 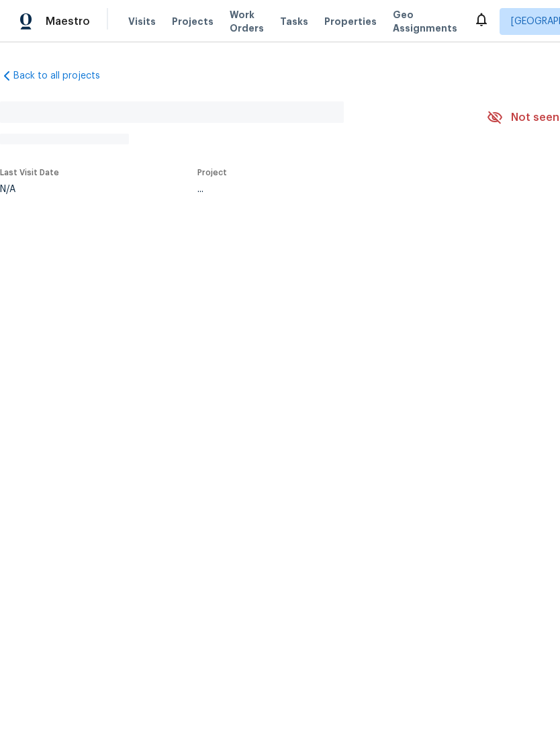 I want to click on span: Project, so click(x=212, y=173).